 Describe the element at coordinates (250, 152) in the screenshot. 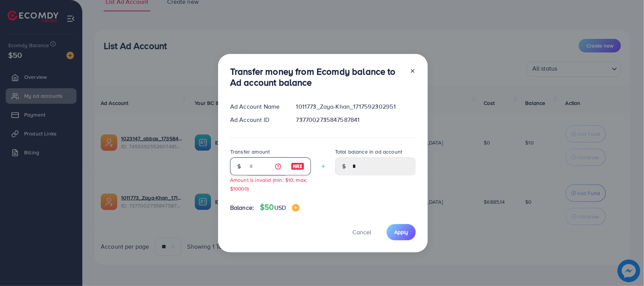

I see `label: Transfer amount` at that location.